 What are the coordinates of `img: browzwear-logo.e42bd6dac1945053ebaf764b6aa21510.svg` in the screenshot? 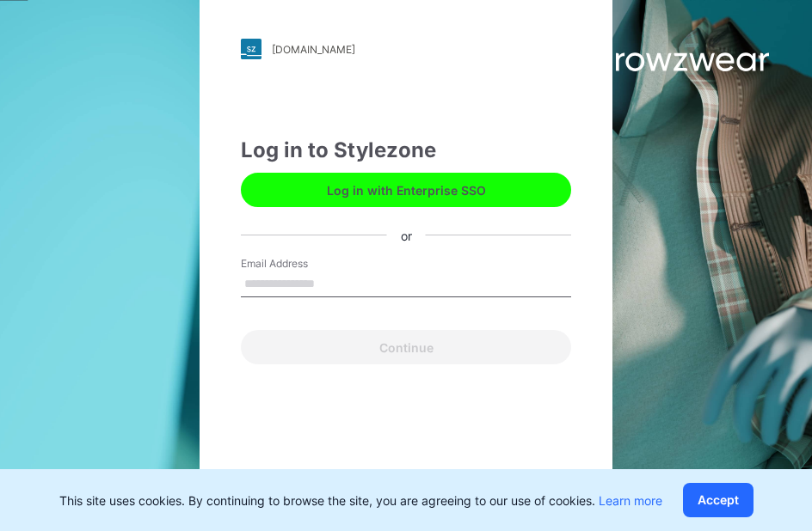 It's located at (661, 58).